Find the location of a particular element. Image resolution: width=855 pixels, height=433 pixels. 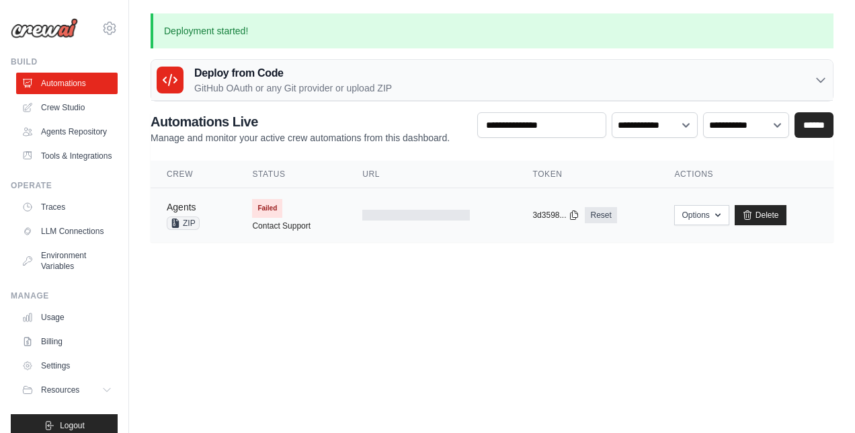

span: Logout is located at coordinates (72, 426).